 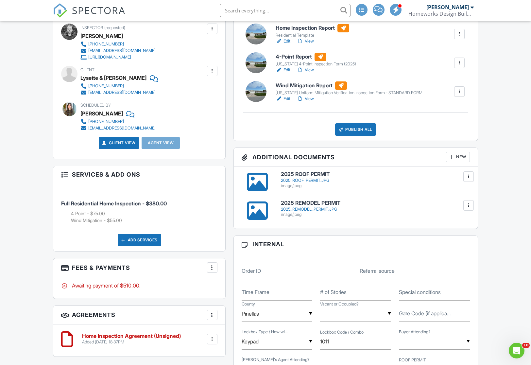 What do you see at coordinates (420, 292) in the screenshot?
I see `label: Special conditions` at bounding box center [420, 292].